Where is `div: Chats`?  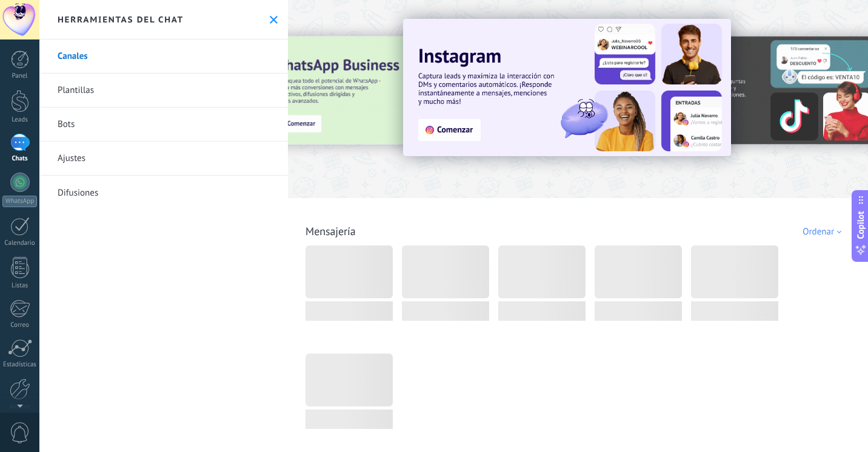
div: Chats is located at coordinates (20, 159).